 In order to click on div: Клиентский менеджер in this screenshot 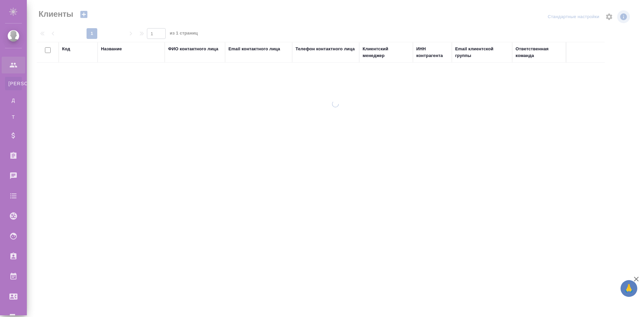, I will do `click(386, 52)`.